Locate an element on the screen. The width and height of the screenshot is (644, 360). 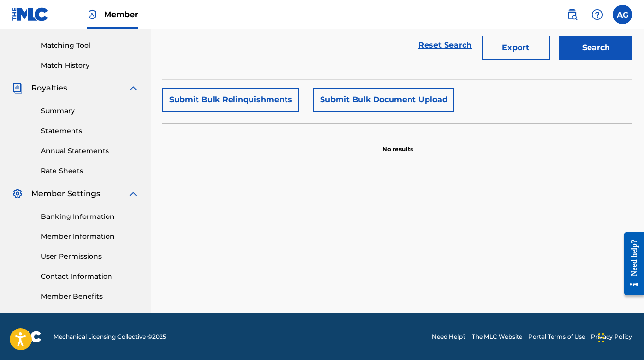
span: Mechanical Licensing Collective © 2025 is located at coordinates (110, 337).